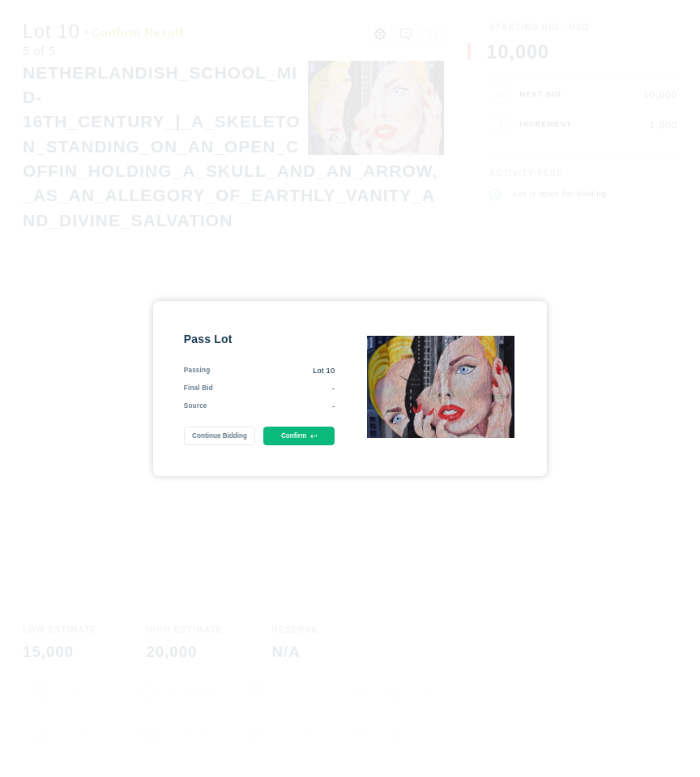 Image resolution: width=700 pixels, height=777 pixels. I want to click on button: Continue Bidding, so click(220, 436).